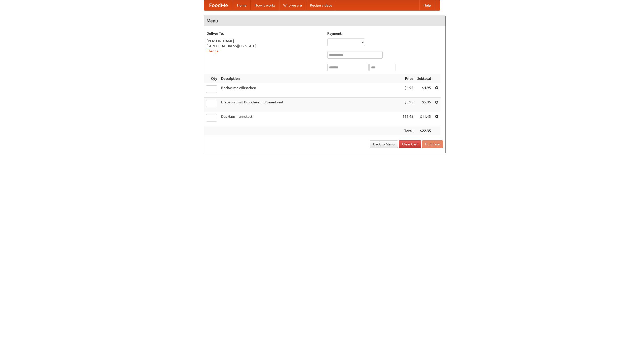 The image size is (644, 356). What do you see at coordinates (310, 105) in the screenshot?
I see `td: Bratwurst mit Brötchen und Sauerkraut` at bounding box center [310, 105].